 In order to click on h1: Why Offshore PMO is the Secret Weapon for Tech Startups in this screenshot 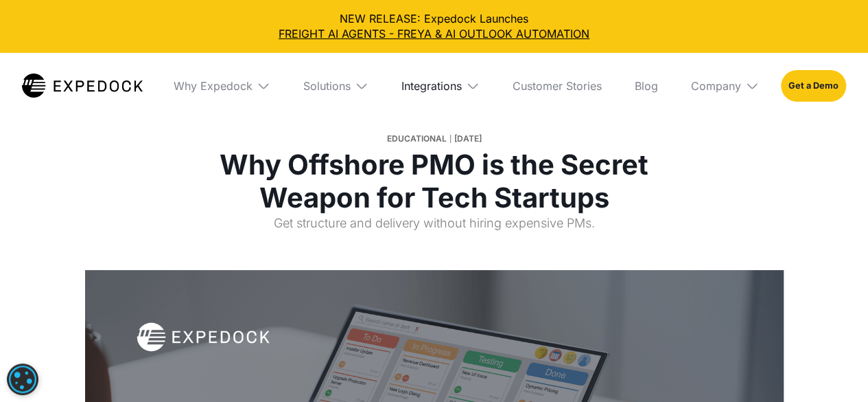, I will do `click(435, 182)`.